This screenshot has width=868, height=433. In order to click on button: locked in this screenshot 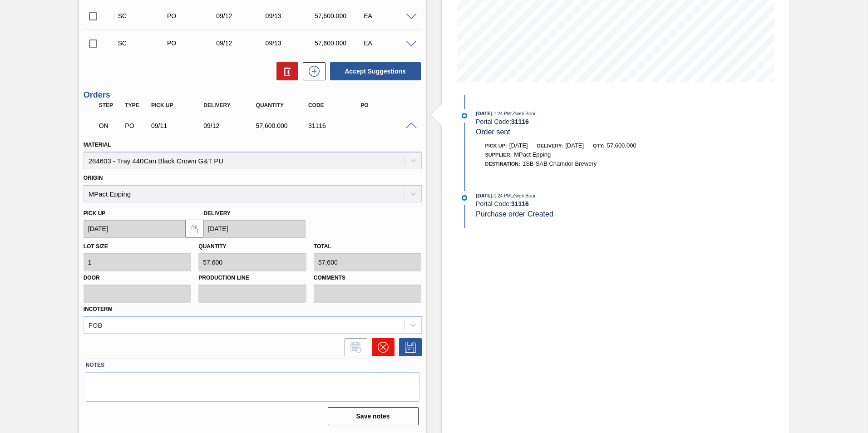, I will do `click(195, 229)`.